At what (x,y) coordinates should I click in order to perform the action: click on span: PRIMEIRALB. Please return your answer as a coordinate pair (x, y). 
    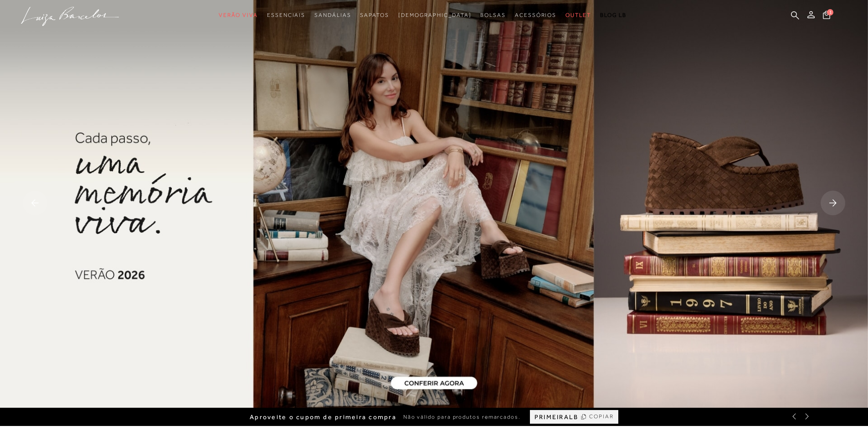
    Looking at the image, I should click on (556, 416).